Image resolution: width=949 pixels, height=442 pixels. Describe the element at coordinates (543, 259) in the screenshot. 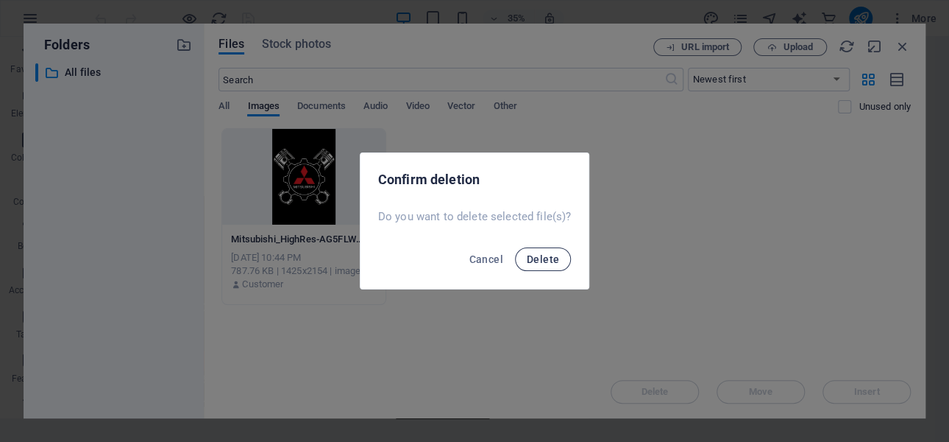

I see `button: Delete` at that location.